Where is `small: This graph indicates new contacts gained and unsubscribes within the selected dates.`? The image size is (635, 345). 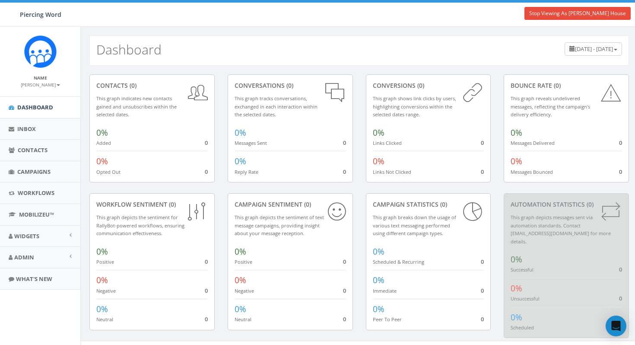 small: This graph indicates new contacts gained and unsubscribes within the selected dates. is located at coordinates (137, 106).